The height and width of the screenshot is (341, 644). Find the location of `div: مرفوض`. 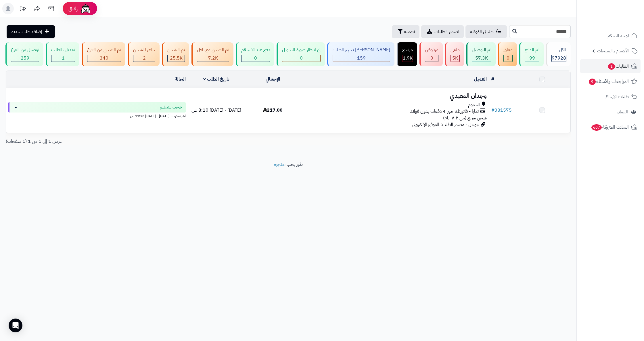

div: مرفوض is located at coordinates (432, 50).